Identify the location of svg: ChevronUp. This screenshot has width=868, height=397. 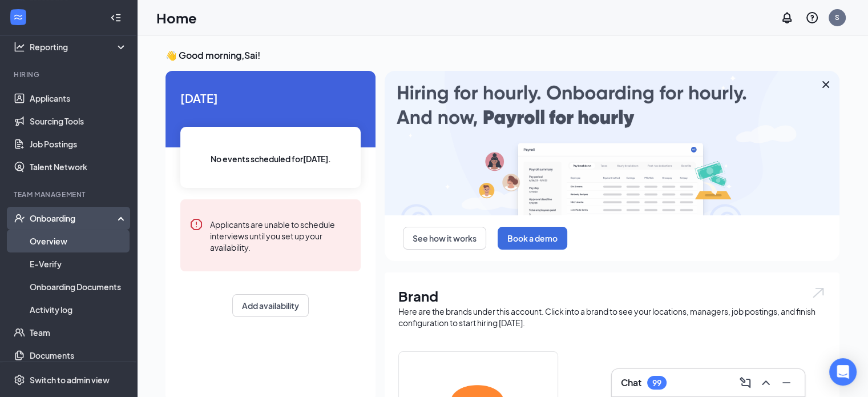
(766, 382).